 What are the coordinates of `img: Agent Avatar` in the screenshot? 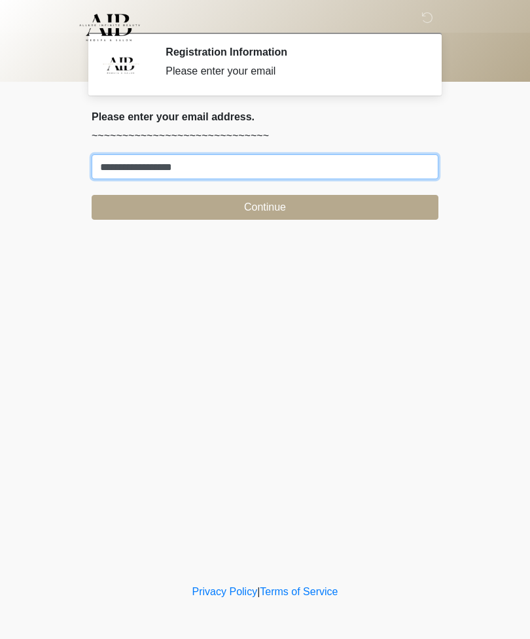 It's located at (121, 65).